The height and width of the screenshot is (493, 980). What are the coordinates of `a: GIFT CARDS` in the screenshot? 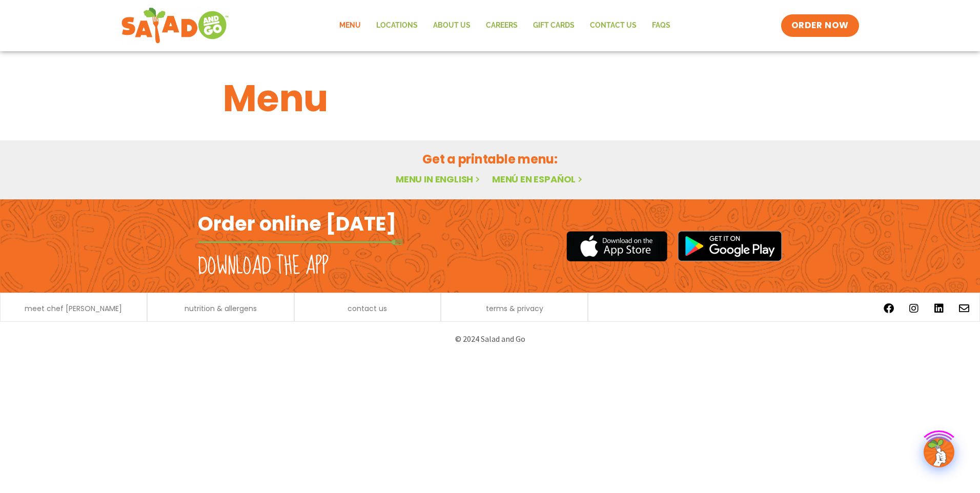 It's located at (554, 25).